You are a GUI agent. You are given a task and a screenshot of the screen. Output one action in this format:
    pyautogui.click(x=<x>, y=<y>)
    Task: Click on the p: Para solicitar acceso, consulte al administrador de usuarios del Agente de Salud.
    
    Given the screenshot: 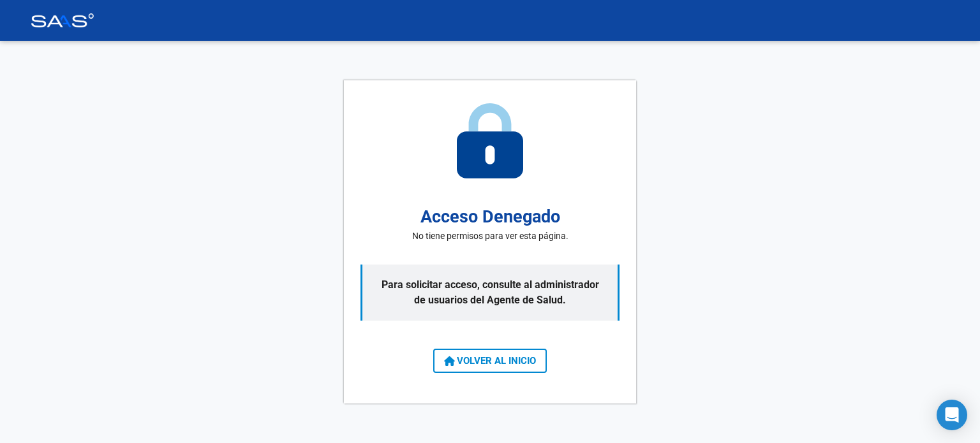 What is the action you would take?
    pyautogui.click(x=490, y=292)
    